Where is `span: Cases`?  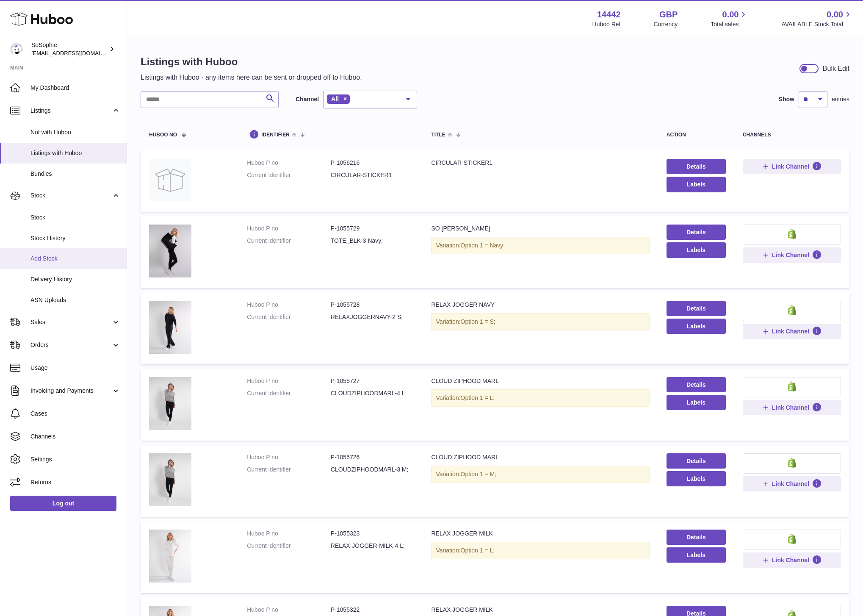
span: Cases is located at coordinates (76, 413).